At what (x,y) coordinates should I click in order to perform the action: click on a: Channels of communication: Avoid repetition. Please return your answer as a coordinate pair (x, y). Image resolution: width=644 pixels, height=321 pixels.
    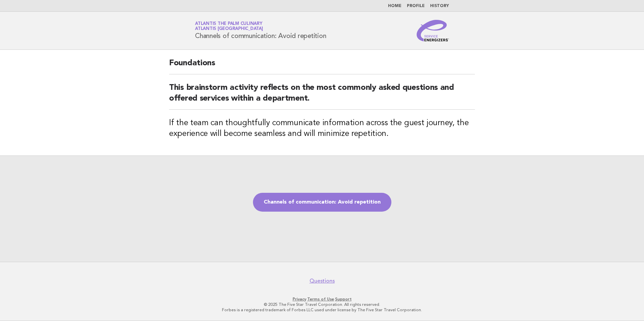
    Looking at the image, I should click on (322, 202).